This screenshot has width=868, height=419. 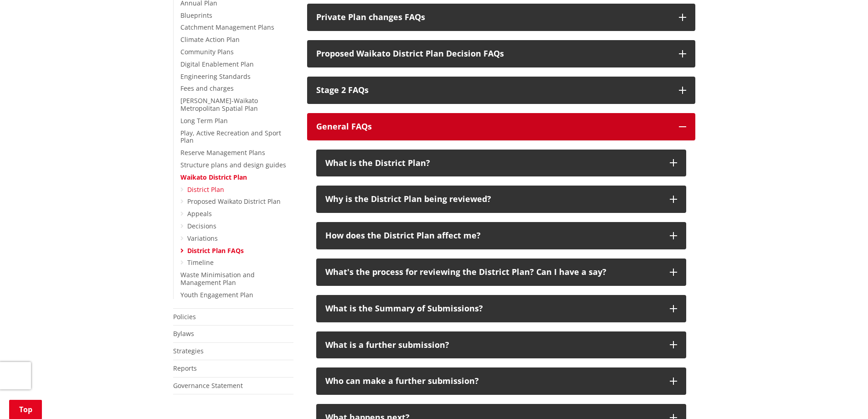 I want to click on h3: Why is the District Plan being reviewed?, so click(x=493, y=199).